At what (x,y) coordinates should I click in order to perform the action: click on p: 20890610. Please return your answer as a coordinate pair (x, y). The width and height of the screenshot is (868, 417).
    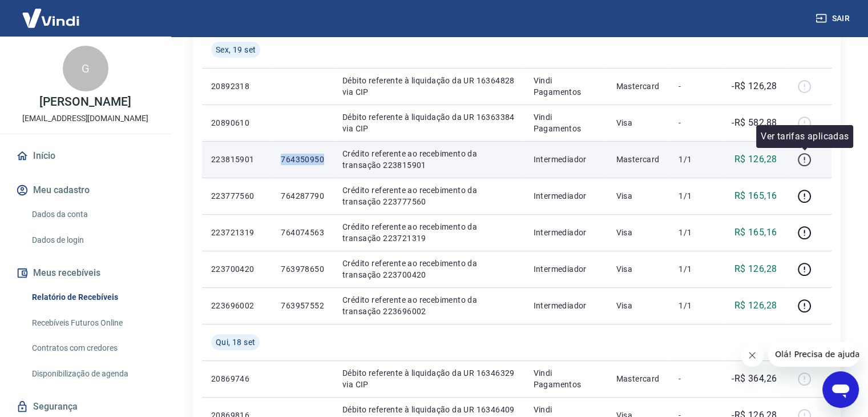
    Looking at the image, I should click on (237, 122).